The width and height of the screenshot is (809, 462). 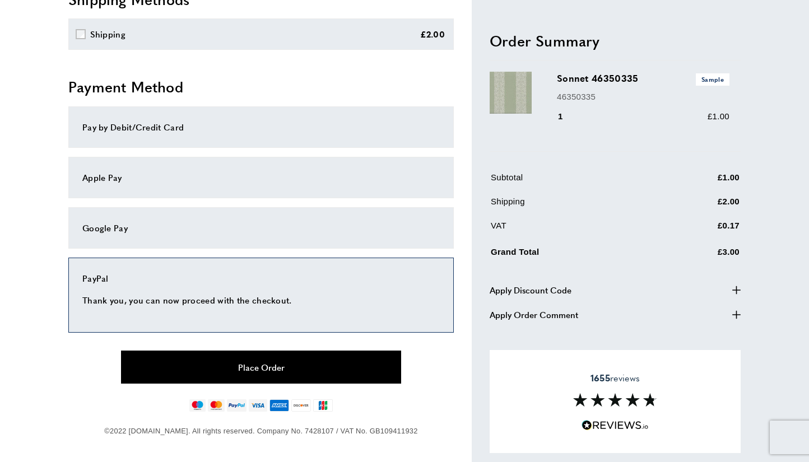 I want to click on span: Apply Discount Code, so click(x=531, y=290).